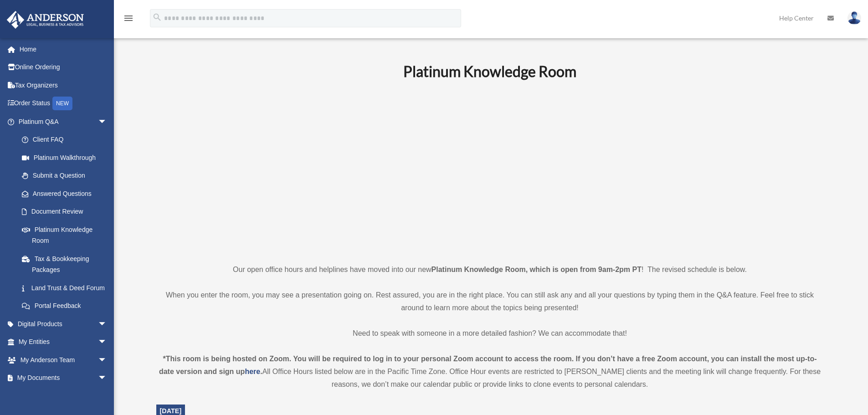 This screenshot has height=415, width=868. What do you see at coordinates (63, 49) in the screenshot?
I see `a: Home` at bounding box center [63, 49].